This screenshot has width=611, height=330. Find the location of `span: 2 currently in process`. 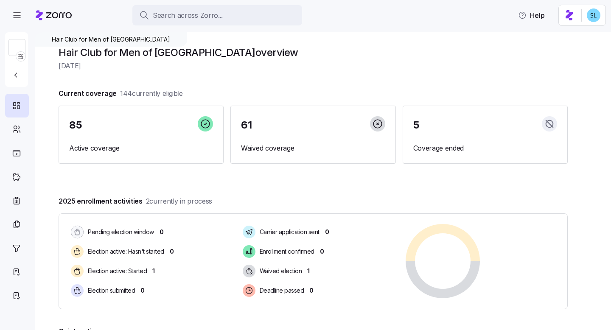

span: 2 currently in process is located at coordinates (179, 201).